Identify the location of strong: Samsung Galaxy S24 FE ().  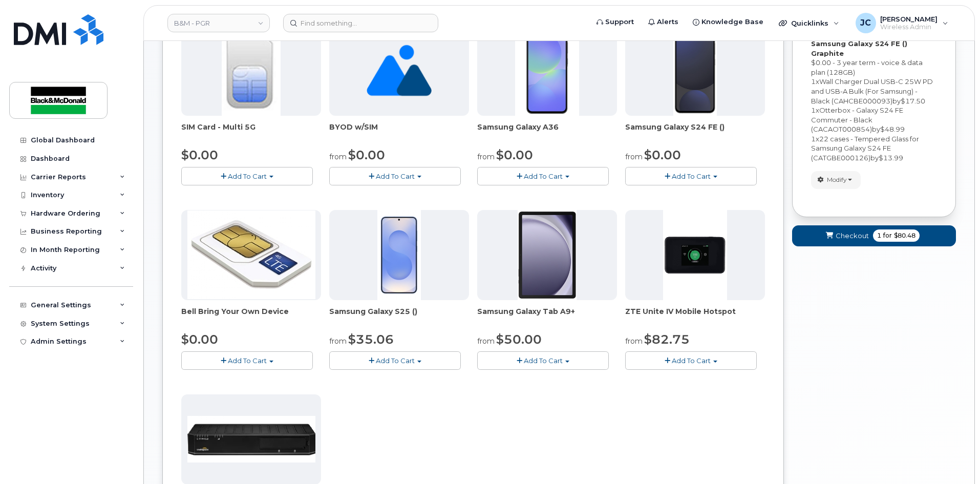
(859, 43).